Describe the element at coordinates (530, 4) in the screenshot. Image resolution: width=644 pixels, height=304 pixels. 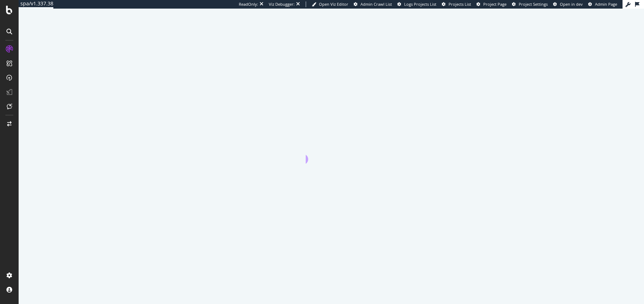
I see `a: Project Settings` at that location.